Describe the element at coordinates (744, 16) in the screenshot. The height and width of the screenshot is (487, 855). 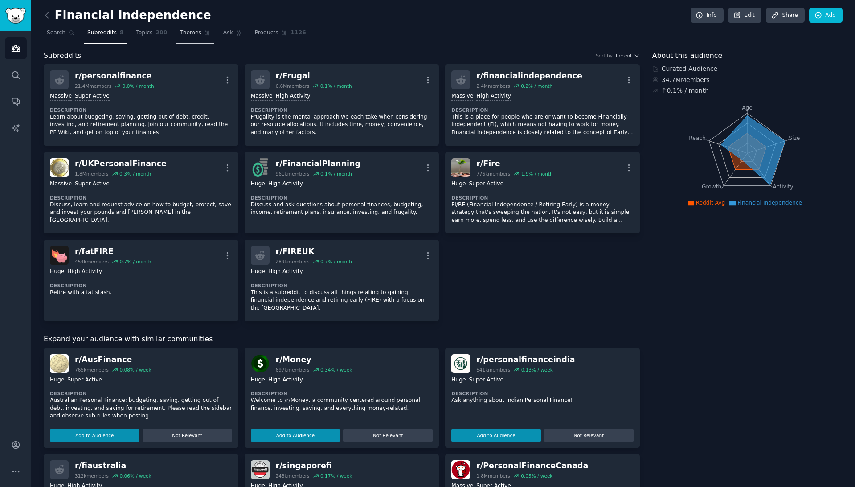
I see `a: Edit` at that location.